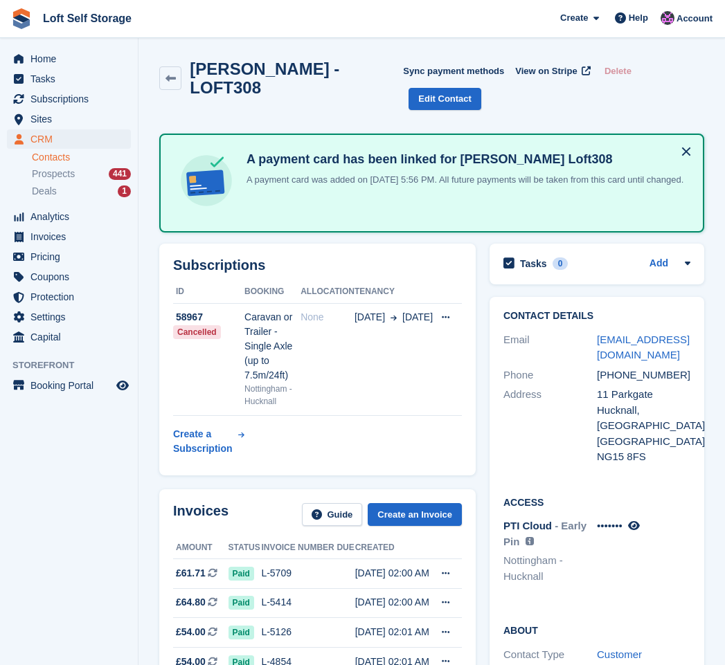 The image size is (725, 665). I want to click on th: Due, so click(345, 548).